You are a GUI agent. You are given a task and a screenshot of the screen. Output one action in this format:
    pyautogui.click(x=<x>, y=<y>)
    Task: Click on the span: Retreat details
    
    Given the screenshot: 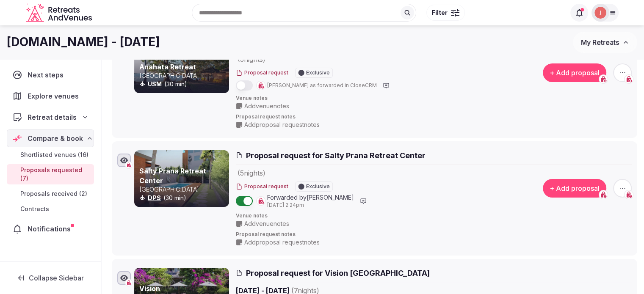 What is the action you would take?
    pyautogui.click(x=52, y=117)
    